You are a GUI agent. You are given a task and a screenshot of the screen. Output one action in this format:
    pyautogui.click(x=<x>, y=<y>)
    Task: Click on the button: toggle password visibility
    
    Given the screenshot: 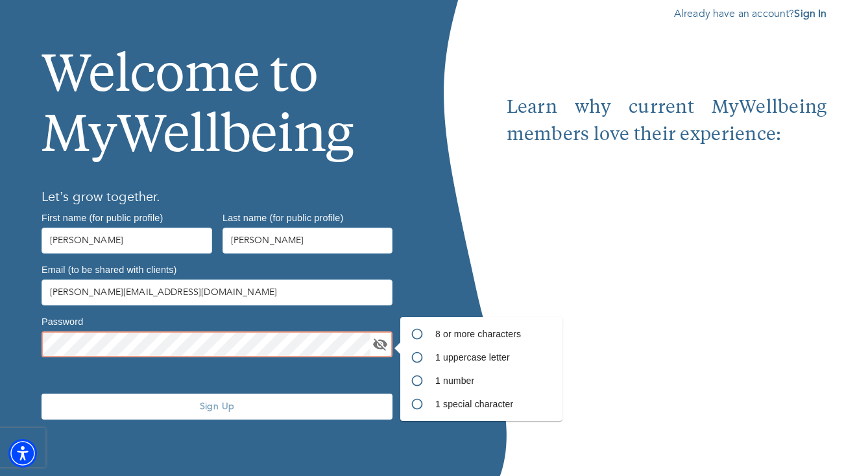 What is the action you would take?
    pyautogui.click(x=380, y=344)
    